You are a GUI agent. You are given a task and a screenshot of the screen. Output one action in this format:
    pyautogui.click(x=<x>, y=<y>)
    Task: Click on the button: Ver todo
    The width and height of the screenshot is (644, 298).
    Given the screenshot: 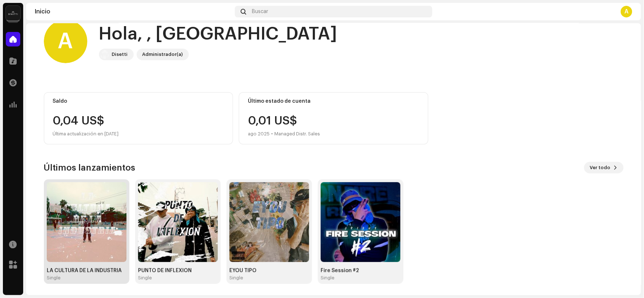 What is the action you would take?
    pyautogui.click(x=604, y=168)
    